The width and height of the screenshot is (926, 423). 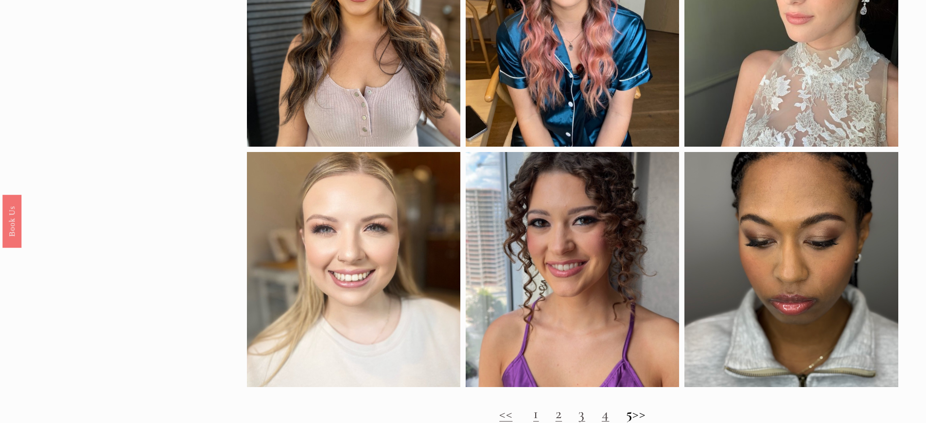 What do you see at coordinates (12, 221) in the screenshot?
I see `a: Book Us` at bounding box center [12, 221].